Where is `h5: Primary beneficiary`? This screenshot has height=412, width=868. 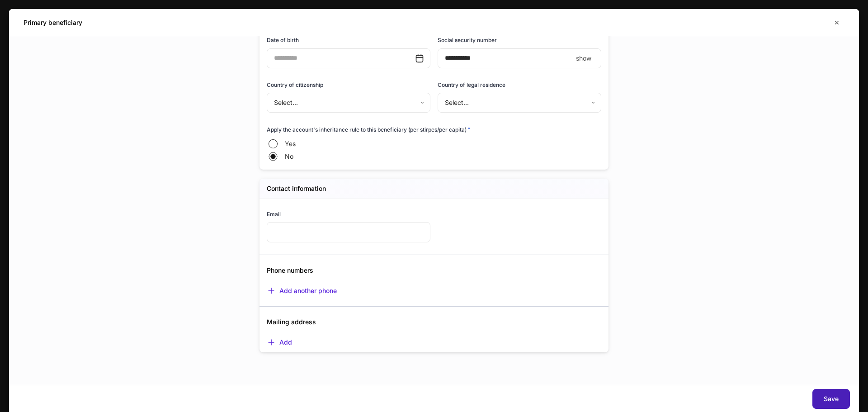
h5: Primary beneficiary is located at coordinates (53, 23).